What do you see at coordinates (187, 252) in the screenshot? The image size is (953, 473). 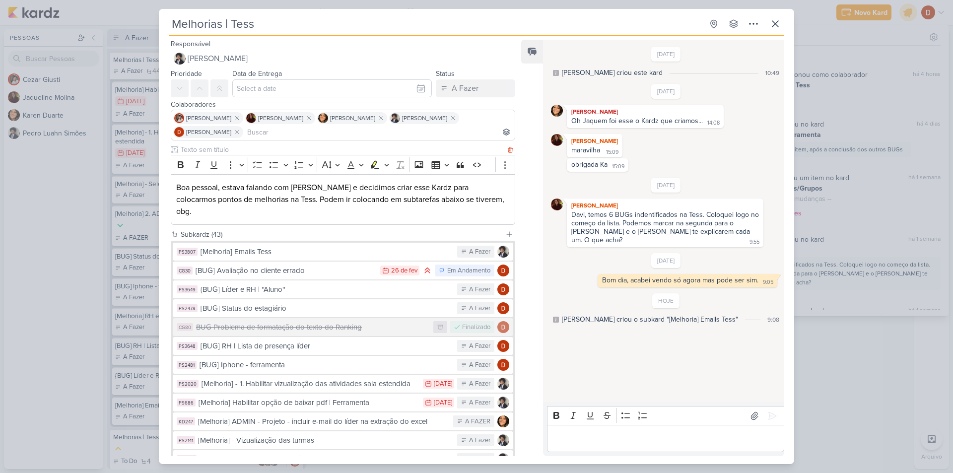 I see `div: PS3807` at bounding box center [187, 252].